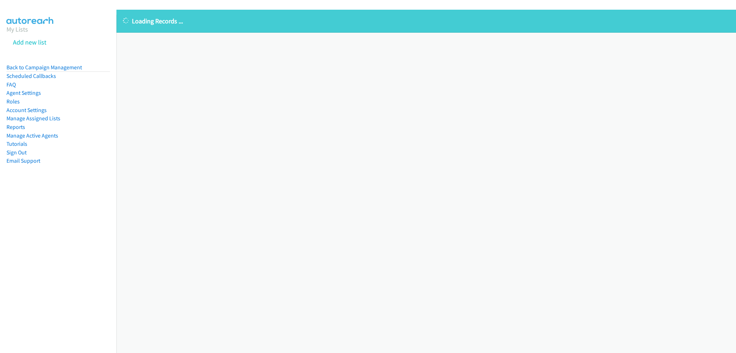 This screenshot has width=736, height=353. I want to click on a: Account Settings, so click(27, 110).